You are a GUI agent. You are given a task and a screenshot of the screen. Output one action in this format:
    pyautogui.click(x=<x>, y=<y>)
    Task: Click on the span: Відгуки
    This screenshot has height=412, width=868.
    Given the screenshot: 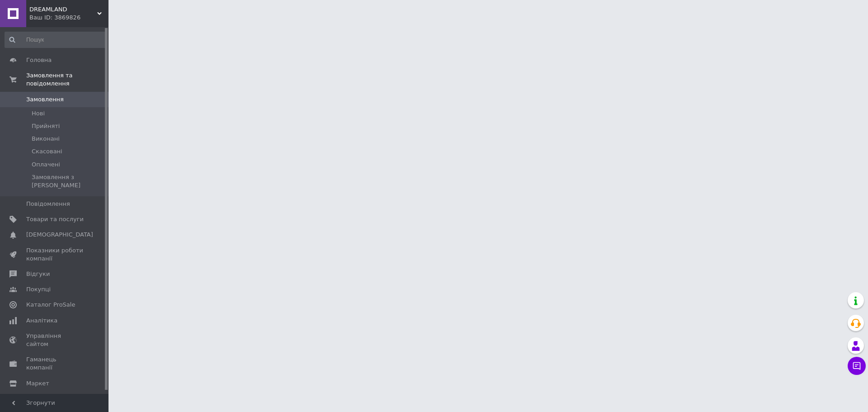 What is the action you would take?
    pyautogui.click(x=38, y=274)
    